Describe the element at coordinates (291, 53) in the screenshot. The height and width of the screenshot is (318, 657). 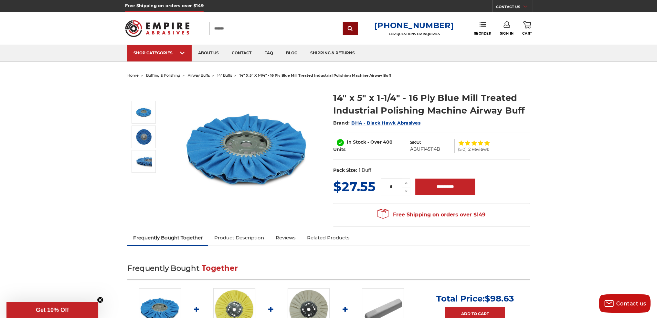
I see `a: blog` at that location.